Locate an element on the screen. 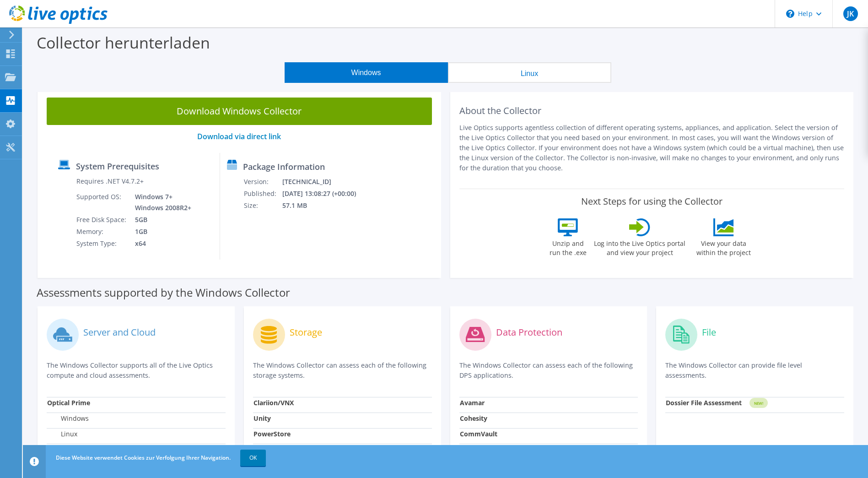 The image size is (868, 478). p: The Windows Collector can provide file level assessments. is located at coordinates (754, 371).